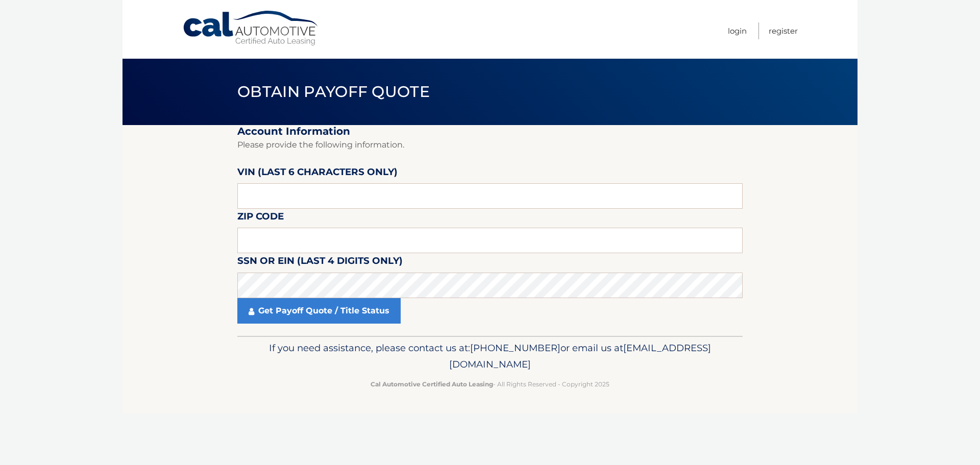  Describe the element at coordinates (251, 28) in the screenshot. I see `a: Cal Automotive` at that location.